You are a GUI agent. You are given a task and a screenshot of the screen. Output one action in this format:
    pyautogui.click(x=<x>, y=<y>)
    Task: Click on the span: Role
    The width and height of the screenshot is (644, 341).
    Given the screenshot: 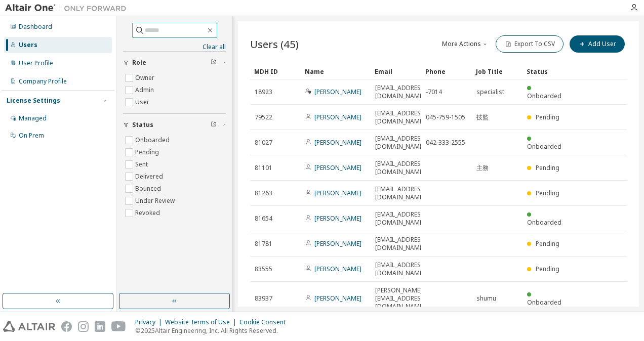 What is the action you would take?
    pyautogui.click(x=140, y=62)
    